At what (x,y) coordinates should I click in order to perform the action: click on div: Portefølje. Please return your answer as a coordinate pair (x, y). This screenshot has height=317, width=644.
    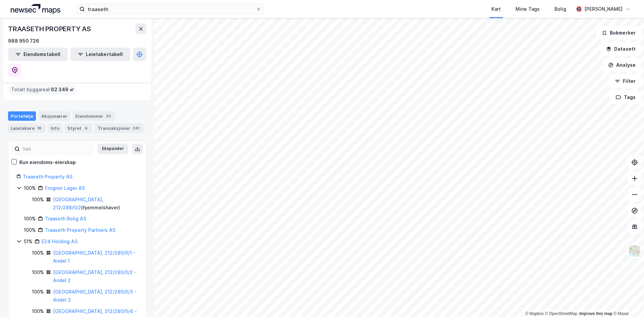
    Looking at the image, I should click on (22, 116).